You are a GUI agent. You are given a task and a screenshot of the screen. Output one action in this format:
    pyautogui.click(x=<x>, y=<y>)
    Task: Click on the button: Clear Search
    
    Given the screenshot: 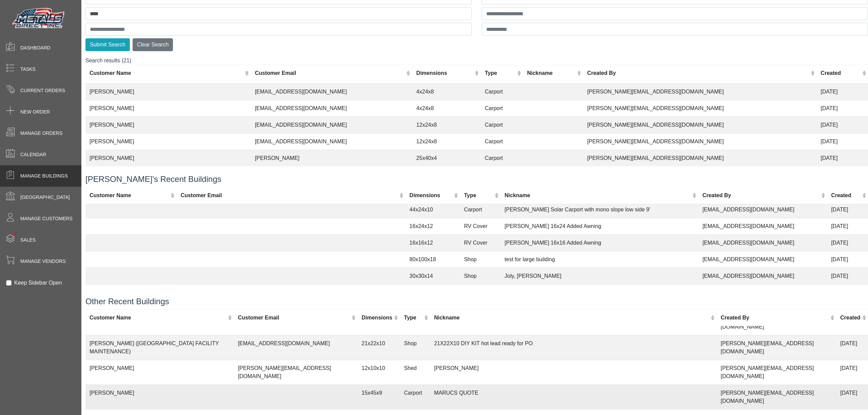 What is the action you would take?
    pyautogui.click(x=153, y=45)
    